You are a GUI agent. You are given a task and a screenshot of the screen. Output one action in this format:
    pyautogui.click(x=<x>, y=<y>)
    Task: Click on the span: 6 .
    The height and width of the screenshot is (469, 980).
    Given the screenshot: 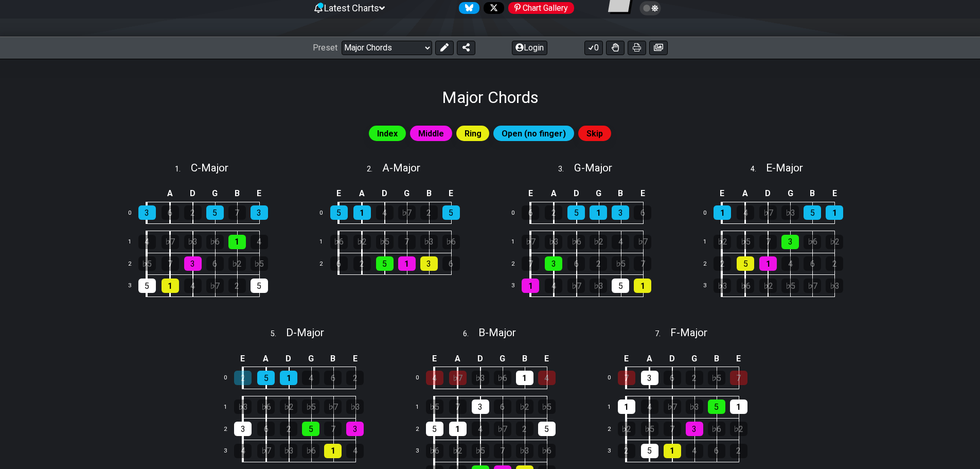 What is the action you would take?
    pyautogui.click(x=471, y=334)
    